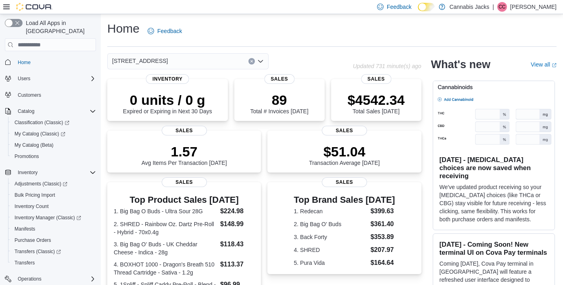  What do you see at coordinates (237, 211) in the screenshot?
I see `dd: $224.98` at bounding box center [237, 211].